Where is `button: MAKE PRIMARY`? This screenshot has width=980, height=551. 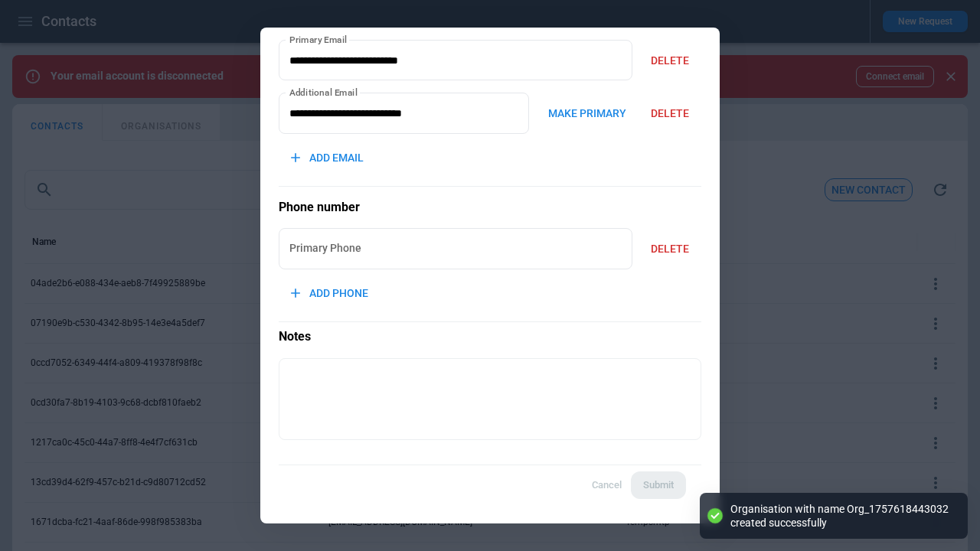
button: MAKE PRIMARY is located at coordinates (586, 113).